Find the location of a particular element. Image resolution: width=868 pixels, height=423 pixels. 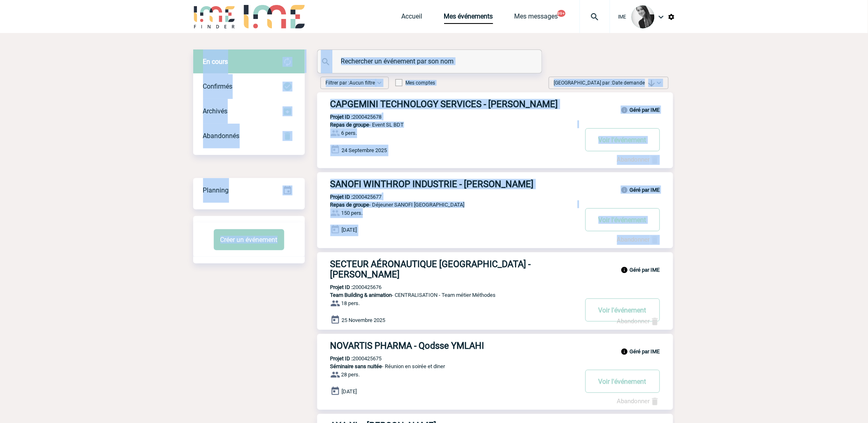

span: En cours is located at coordinates (216, 62).